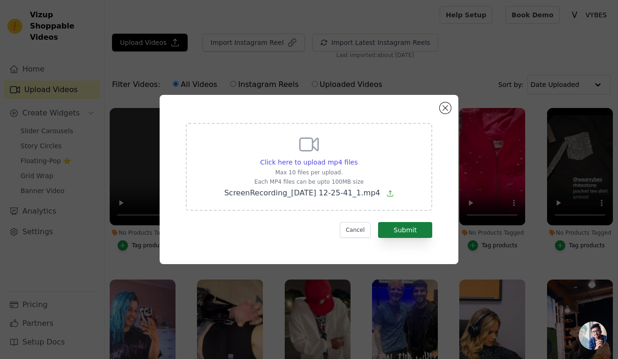 The width and height of the screenshot is (618, 359). Describe the element at coordinates (405, 230) in the screenshot. I see `button: Submit` at that location.